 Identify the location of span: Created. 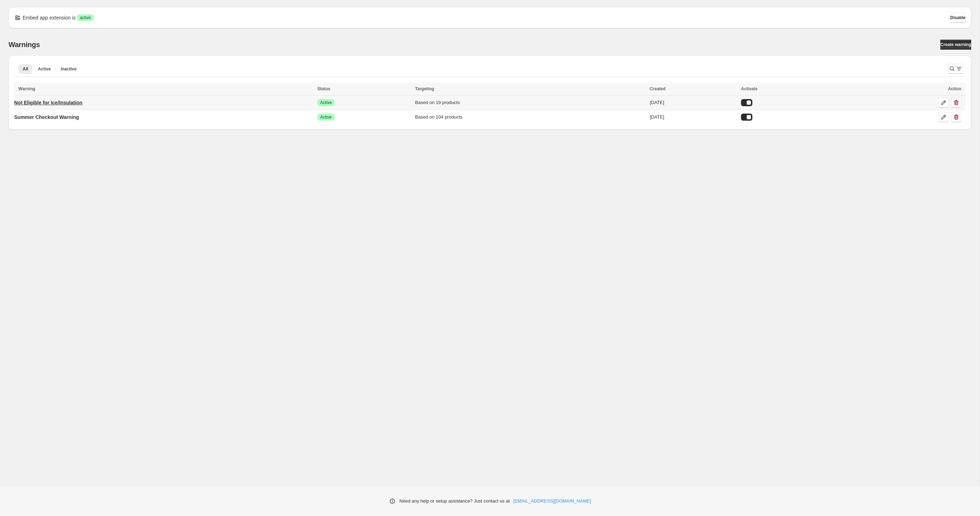
(657, 89).